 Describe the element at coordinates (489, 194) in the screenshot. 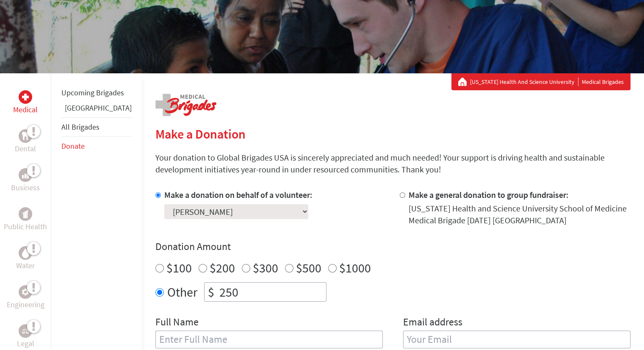

I see `label: Make a general donation to group fundraiser:` at that location.